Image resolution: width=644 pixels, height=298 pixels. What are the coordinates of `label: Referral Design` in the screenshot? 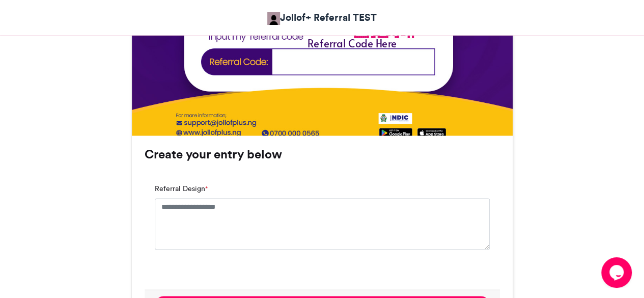 It's located at (181, 189).